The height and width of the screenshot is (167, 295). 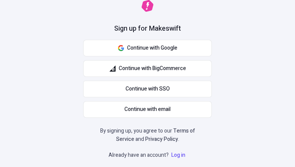 I want to click on p: By signing up, you agree to our and ., so click(x=147, y=135).